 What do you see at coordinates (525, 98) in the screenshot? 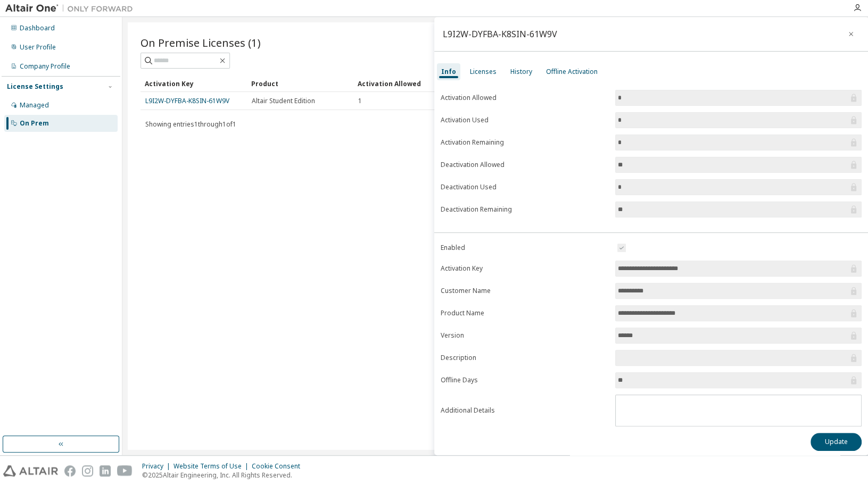
I see `label: Activation Allowed` at bounding box center [525, 98].